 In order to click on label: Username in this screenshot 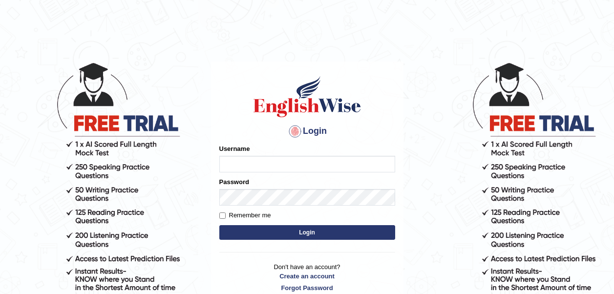, I will do `click(234, 148)`.